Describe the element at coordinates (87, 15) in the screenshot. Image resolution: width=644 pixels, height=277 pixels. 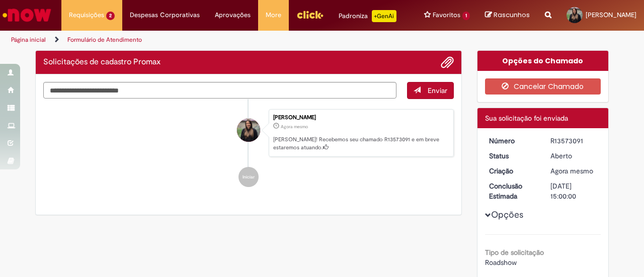
I see `span: Requisições` at that location.